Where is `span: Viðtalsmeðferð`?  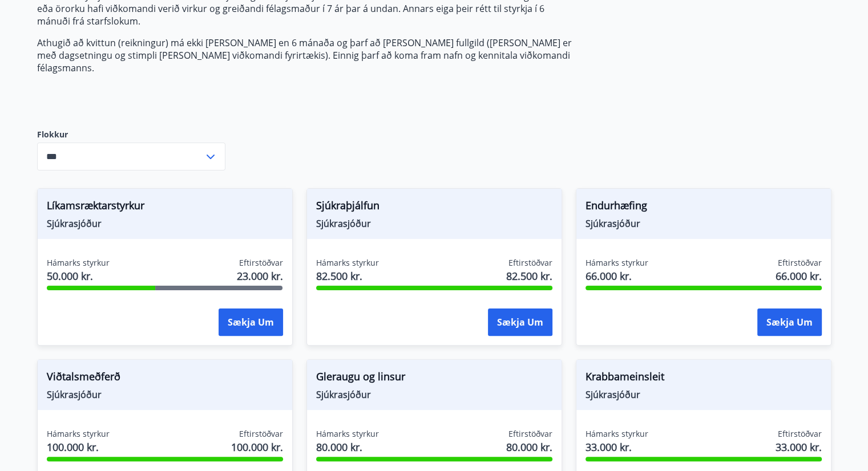
span: Viðtalsmeðferð is located at coordinates (165, 379).